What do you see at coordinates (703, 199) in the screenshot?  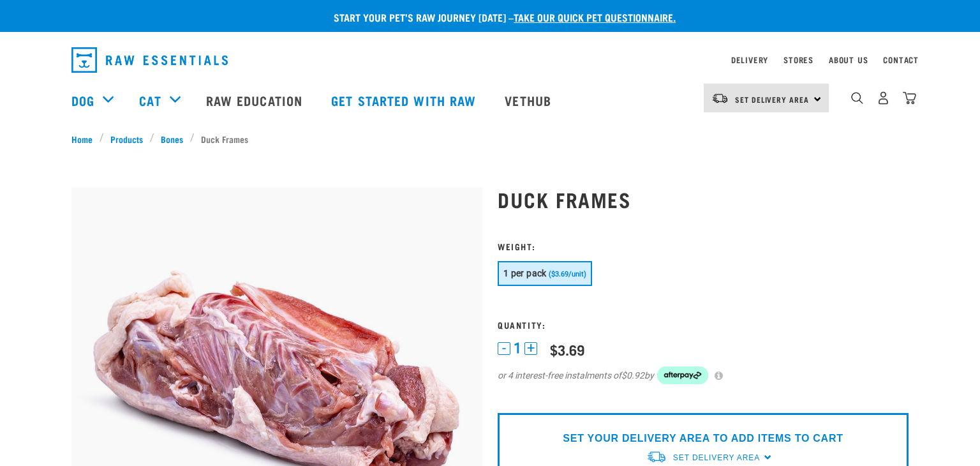 I see `h1: Duck Frames` at bounding box center [703, 199].